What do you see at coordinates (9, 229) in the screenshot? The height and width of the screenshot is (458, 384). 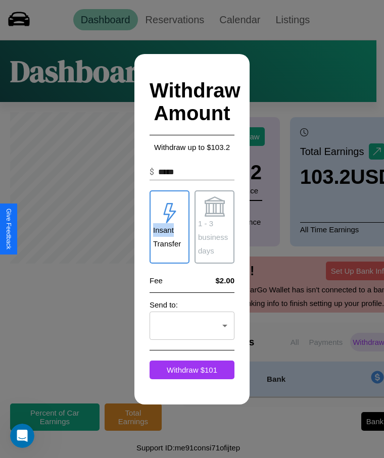 I see `div: Give Feedback` at bounding box center [9, 229].